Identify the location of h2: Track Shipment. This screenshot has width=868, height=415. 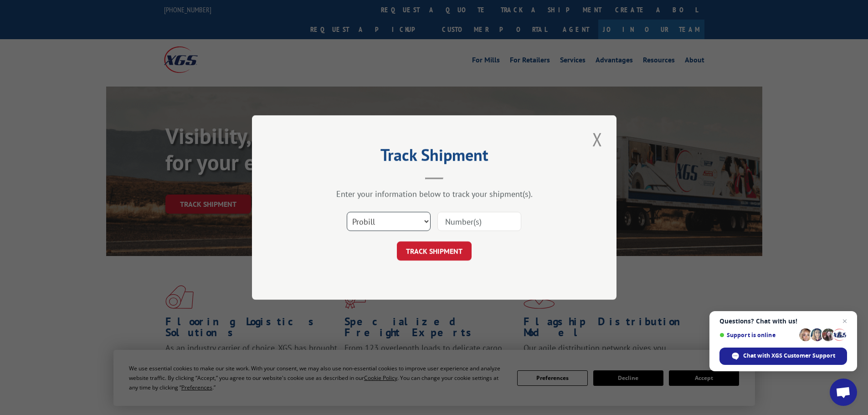
(434, 157).